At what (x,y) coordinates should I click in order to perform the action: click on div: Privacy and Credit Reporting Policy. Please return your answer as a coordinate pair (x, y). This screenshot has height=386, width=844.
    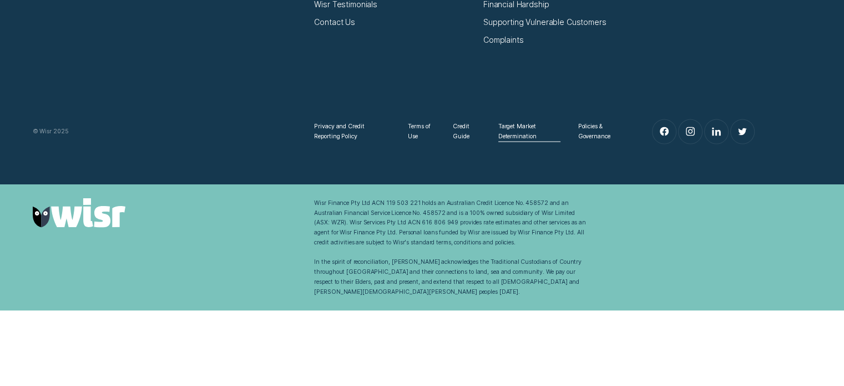
    Looking at the image, I should click on (352, 131).